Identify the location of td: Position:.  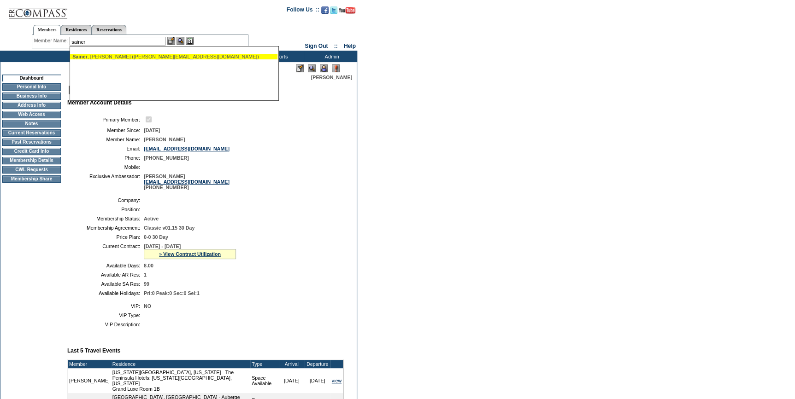
(105, 210).